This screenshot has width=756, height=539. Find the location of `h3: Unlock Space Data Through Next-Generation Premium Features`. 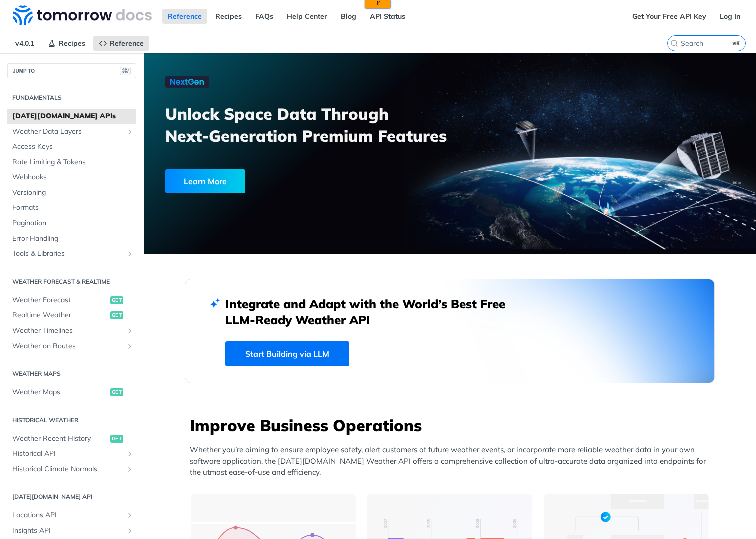

h3: Unlock Space Data Through Next-Generation Premium Features is located at coordinates (313, 125).